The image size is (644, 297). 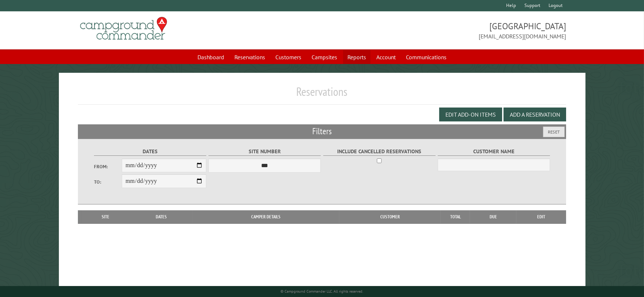 What do you see at coordinates (322, 132) in the screenshot?
I see `h2: Filters` at bounding box center [322, 132].